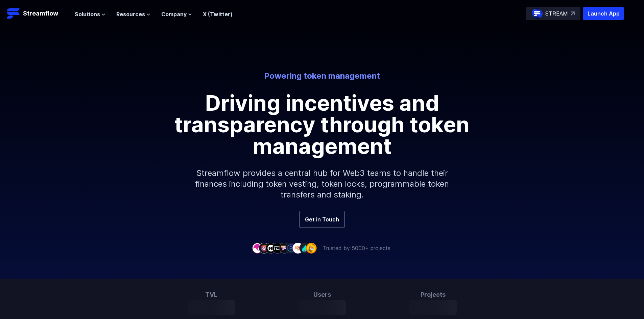 This screenshot has width=644, height=319. What do you see at coordinates (133, 14) in the screenshot?
I see `button: Resources` at bounding box center [133, 14].